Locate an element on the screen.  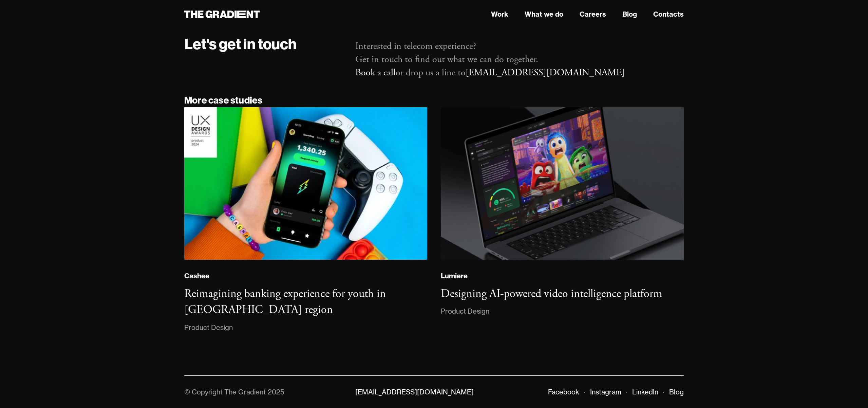
a: Facebook is located at coordinates (564, 391).